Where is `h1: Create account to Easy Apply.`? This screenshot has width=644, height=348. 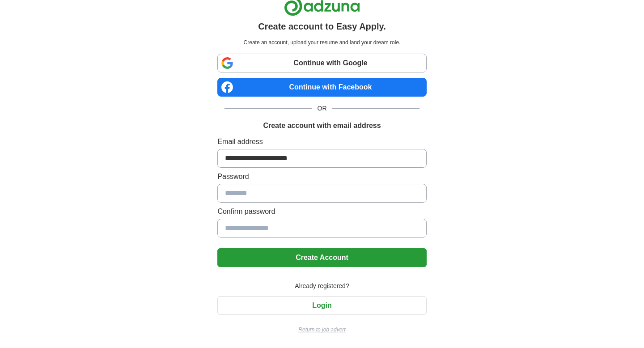
h1: Create account to Easy Apply. is located at coordinates (322, 26).